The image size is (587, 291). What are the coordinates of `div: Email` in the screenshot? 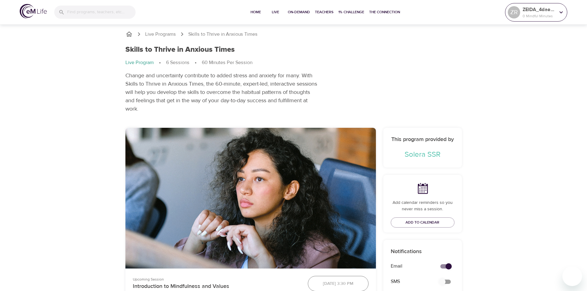 It's located at (410, 266).